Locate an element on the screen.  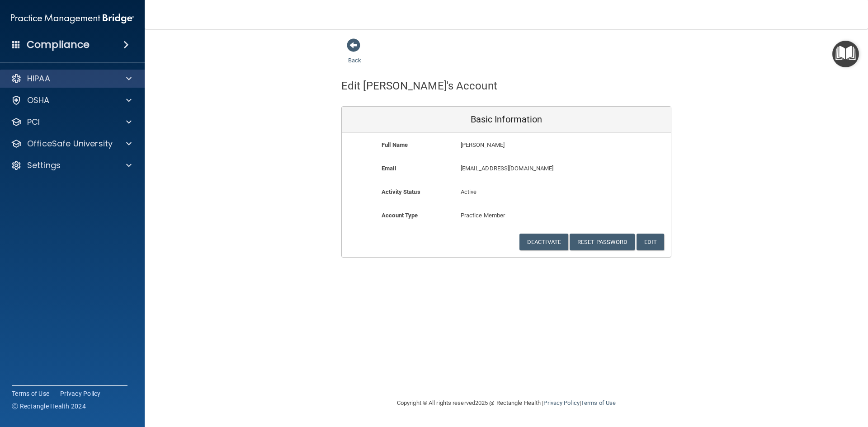
div: Basic Information is located at coordinates (506, 120).